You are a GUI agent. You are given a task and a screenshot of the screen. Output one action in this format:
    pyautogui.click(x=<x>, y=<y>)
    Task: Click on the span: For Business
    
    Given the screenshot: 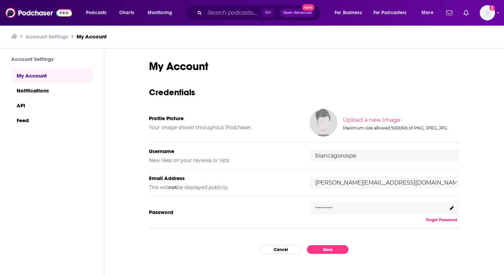 What is the action you would take?
    pyautogui.click(x=348, y=13)
    